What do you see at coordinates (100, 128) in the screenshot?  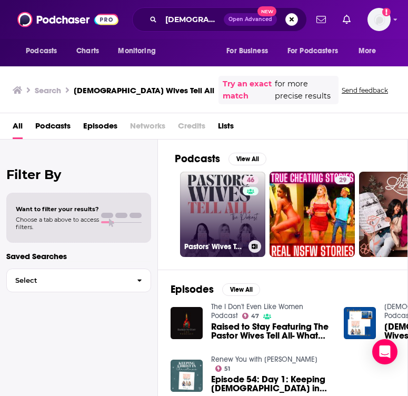 I see `a: Episodes` at bounding box center [100, 128].